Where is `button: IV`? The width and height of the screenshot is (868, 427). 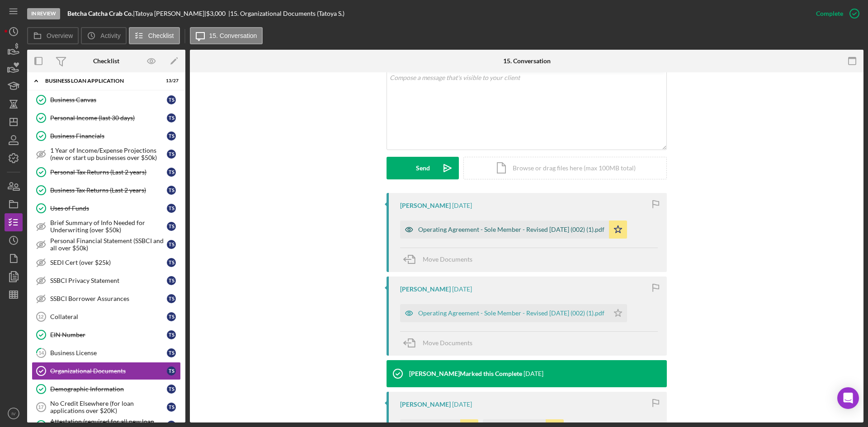 button: IV is located at coordinates (14, 413).